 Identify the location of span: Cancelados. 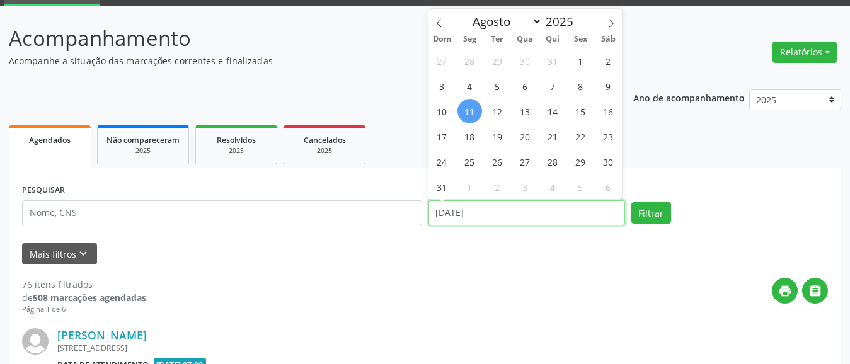
(325, 140).